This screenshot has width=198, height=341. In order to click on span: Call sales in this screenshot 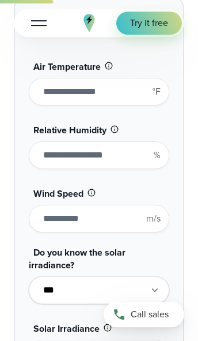, I will do `click(150, 314)`.